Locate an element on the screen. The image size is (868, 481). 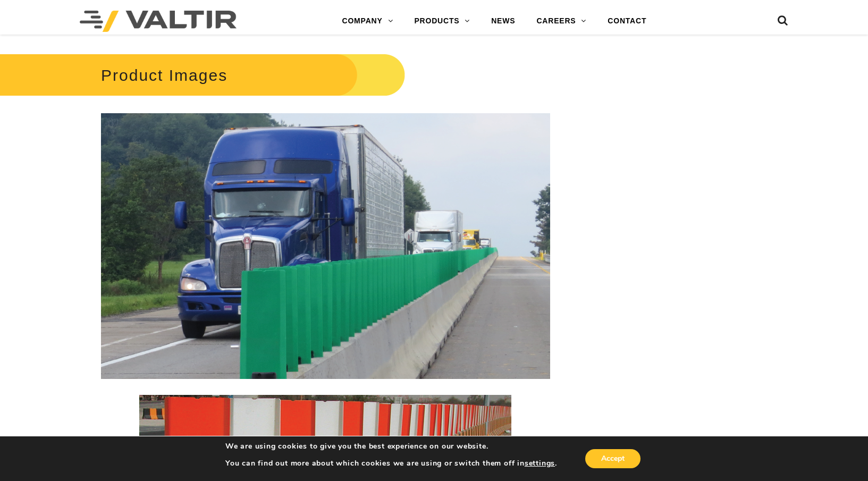
button: Accept is located at coordinates (613, 459).